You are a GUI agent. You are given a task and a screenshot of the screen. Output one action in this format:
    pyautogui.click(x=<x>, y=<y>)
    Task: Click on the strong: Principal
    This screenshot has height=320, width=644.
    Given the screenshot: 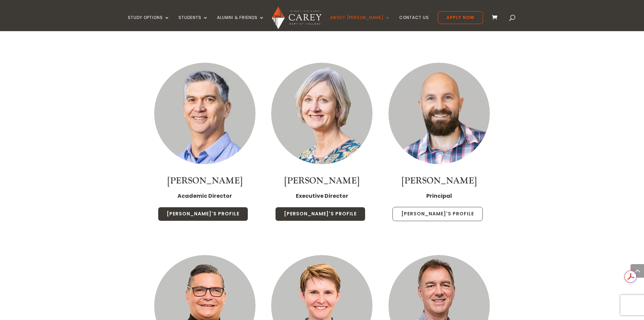 What is the action you would take?
    pyautogui.click(x=439, y=196)
    